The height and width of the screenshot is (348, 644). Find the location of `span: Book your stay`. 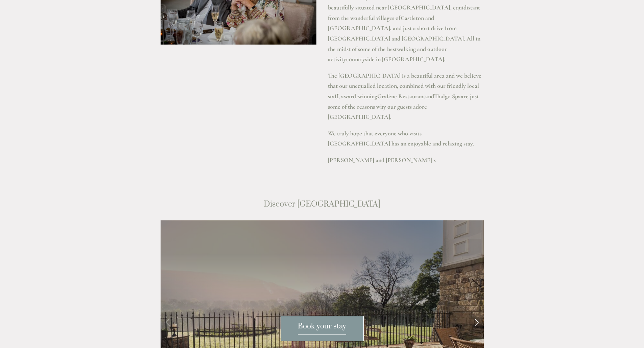

span: Book your stay is located at coordinates (322, 328).